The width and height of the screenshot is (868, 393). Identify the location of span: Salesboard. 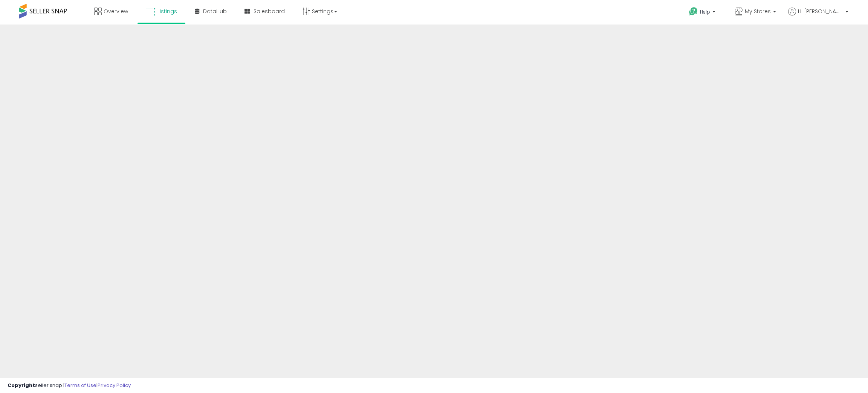
(269, 11).